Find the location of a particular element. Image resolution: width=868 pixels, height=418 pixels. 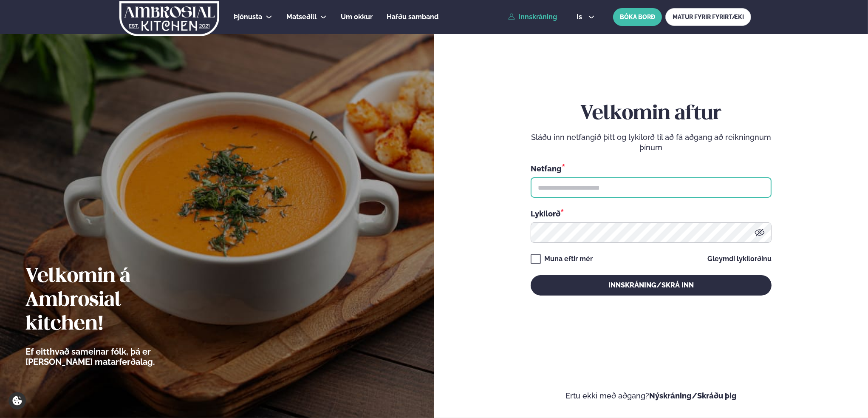

span: is is located at coordinates (581, 17).